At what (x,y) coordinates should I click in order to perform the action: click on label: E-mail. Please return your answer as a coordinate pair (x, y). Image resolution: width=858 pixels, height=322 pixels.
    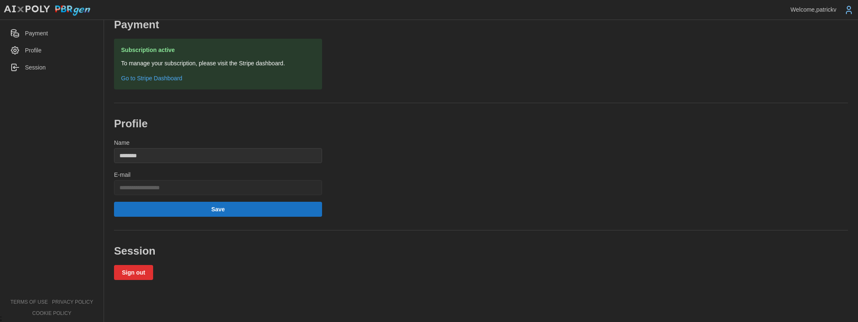
    Looking at the image, I should click on (122, 175).